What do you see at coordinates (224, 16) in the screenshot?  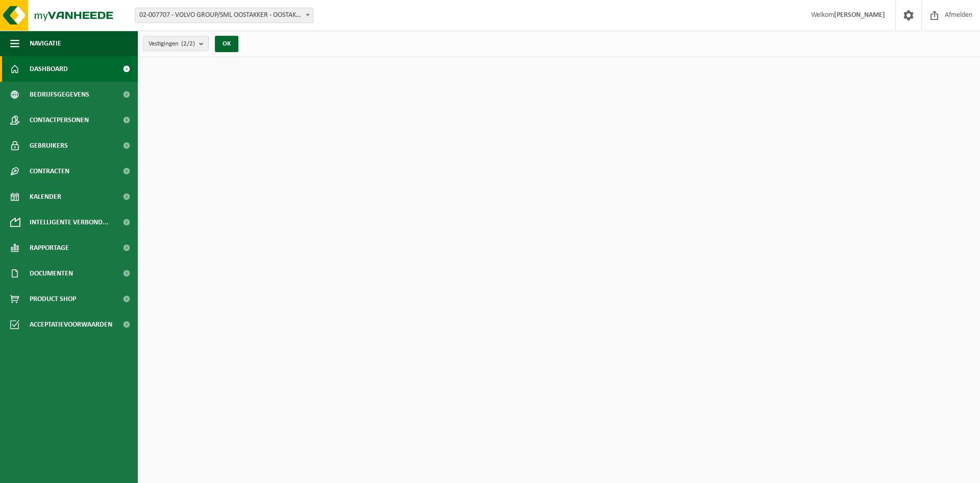 I see `span: 02-007707 - VOLVO GROUP/SML OOSTAKKER - OOSTAKKER` at bounding box center [224, 16].